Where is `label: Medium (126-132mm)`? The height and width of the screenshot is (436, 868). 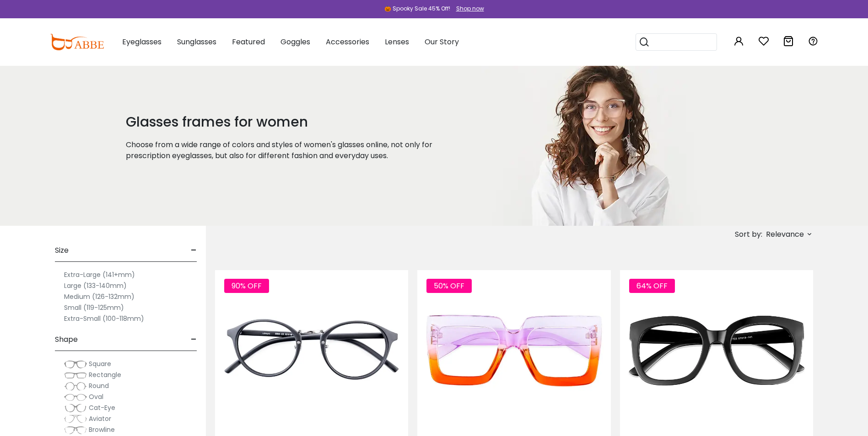 label: Medium (126-132mm) is located at coordinates (99, 297).